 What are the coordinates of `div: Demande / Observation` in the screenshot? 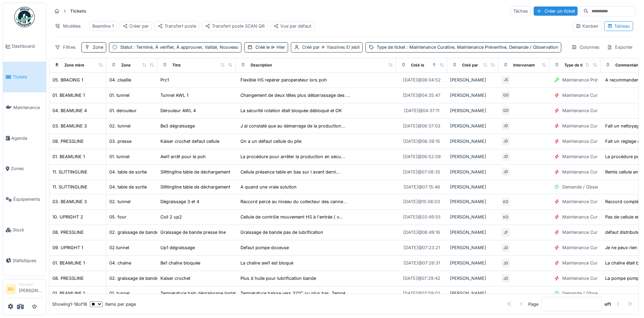 It's located at (587, 187).